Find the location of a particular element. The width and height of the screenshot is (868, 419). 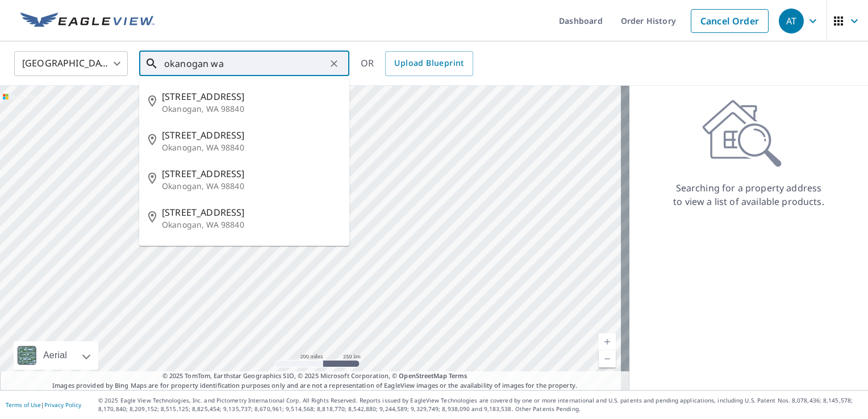

a: Terms is located at coordinates (458, 376).